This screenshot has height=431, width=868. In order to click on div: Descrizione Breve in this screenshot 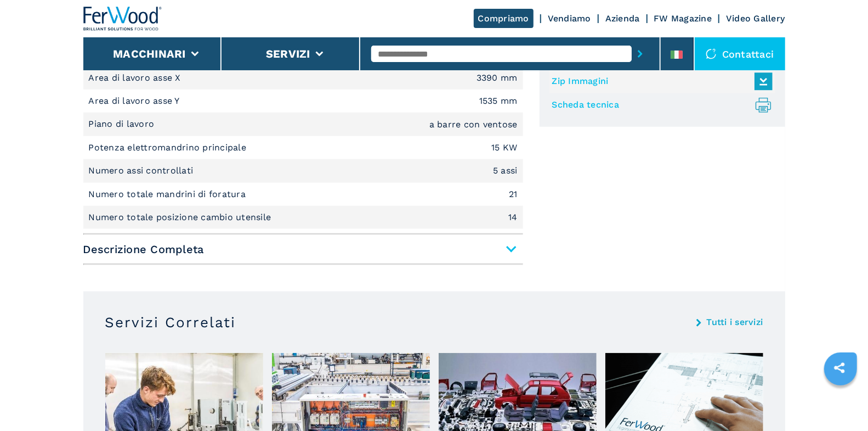, I will do `click(304, 148)`.